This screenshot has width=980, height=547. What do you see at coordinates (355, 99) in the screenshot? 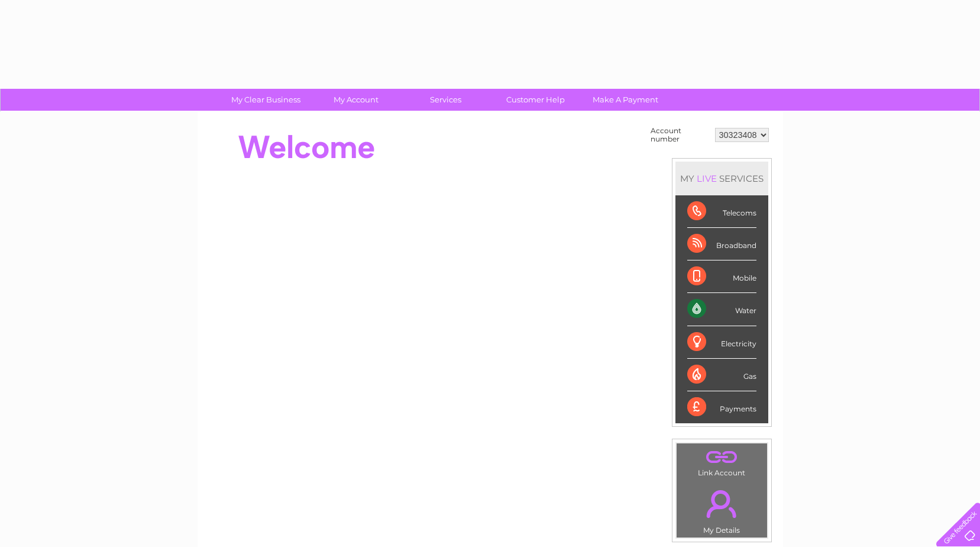
I see `a: My Account` at bounding box center [355, 99].